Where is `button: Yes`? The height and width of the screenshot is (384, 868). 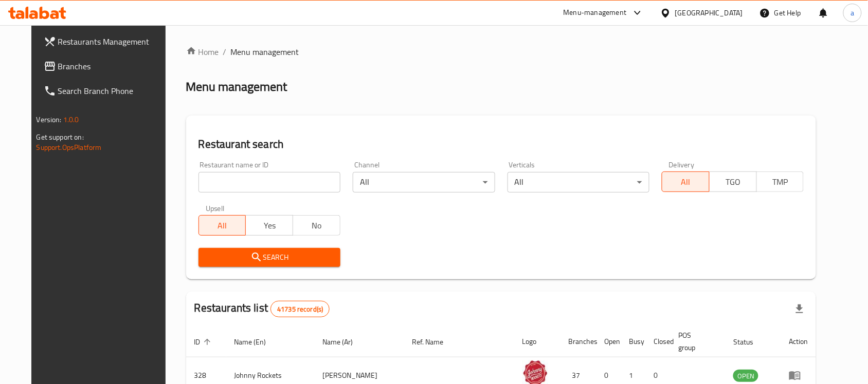
button: Yes is located at coordinates (269, 225).